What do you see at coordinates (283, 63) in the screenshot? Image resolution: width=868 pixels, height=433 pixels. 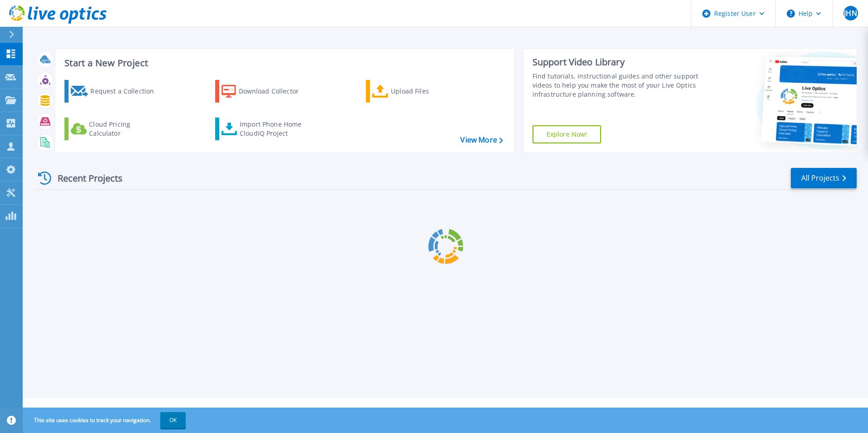 I see `h3: Start a New Project` at bounding box center [283, 63].